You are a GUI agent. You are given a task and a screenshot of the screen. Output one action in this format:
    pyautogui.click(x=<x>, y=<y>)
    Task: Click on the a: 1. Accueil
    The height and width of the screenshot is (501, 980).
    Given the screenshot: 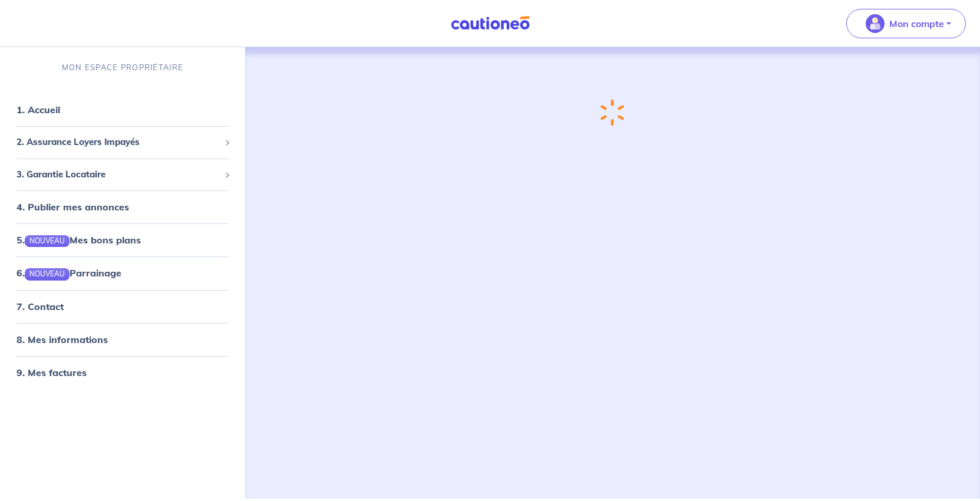 What is the action you would take?
    pyautogui.click(x=38, y=110)
    